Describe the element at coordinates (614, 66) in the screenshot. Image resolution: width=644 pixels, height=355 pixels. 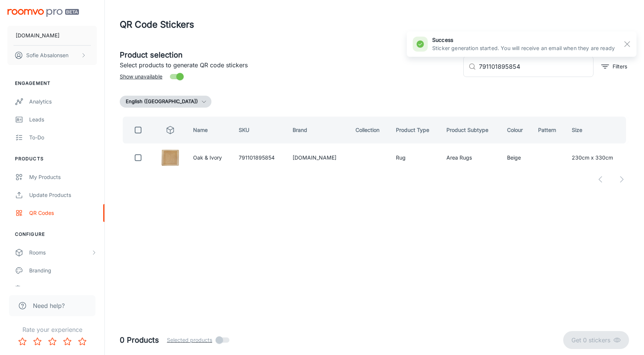
I see `button: filter` at that location.